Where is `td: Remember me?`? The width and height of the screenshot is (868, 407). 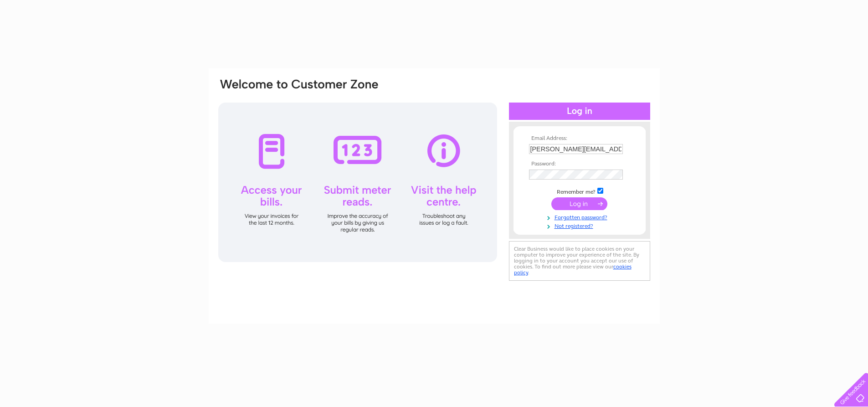
td: Remember me? is located at coordinates (579, 191).